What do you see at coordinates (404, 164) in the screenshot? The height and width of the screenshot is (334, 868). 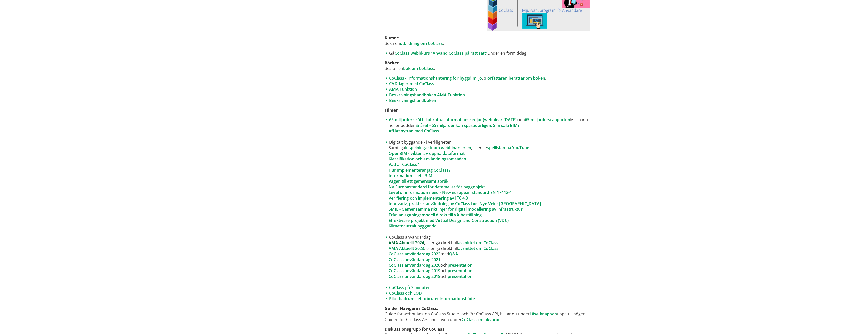 I see `a: Vad är CoClass?` at bounding box center [404, 164].